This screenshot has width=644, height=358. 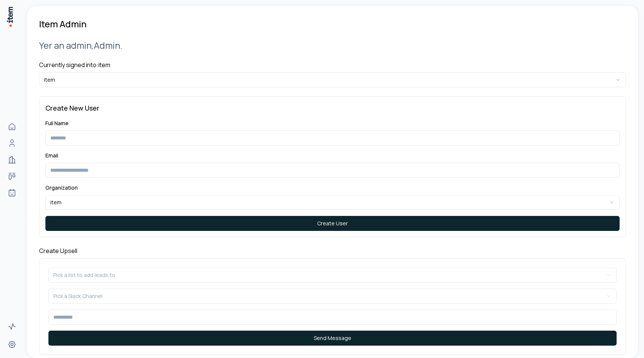 I want to click on button: Create User, so click(x=332, y=224).